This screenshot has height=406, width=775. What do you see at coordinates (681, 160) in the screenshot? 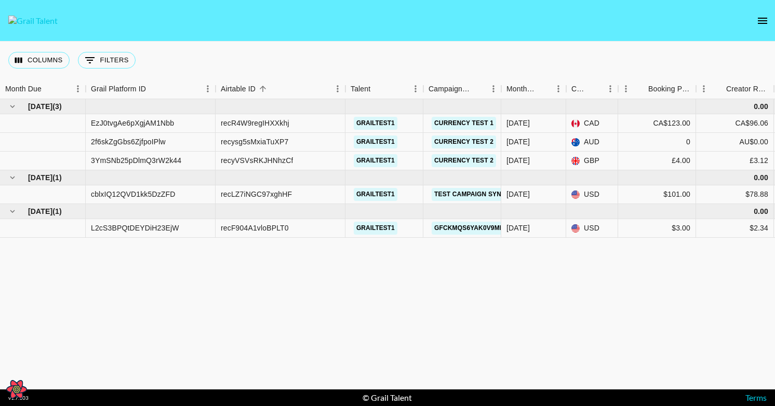
I see `div: £4.00` at bounding box center [681, 160].